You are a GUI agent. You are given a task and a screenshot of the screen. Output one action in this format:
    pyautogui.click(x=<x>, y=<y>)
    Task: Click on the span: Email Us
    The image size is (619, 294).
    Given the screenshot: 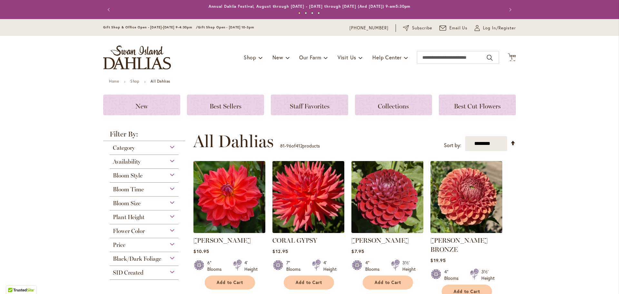 What is the action you would take?
    pyautogui.click(x=459, y=28)
    